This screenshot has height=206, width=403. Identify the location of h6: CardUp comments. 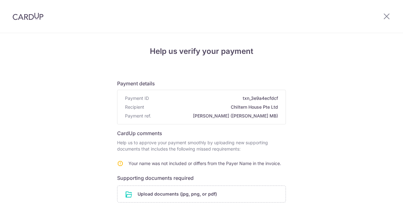
(201, 133).